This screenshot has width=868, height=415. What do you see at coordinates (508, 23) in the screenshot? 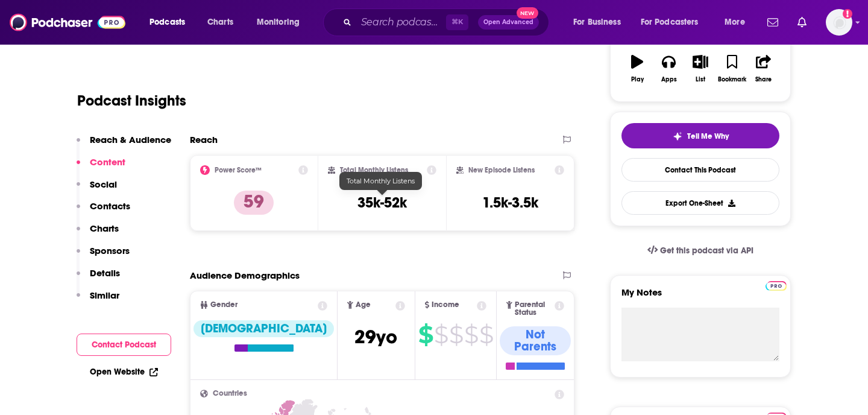
I see `span: Open Advanced` at bounding box center [508, 23].